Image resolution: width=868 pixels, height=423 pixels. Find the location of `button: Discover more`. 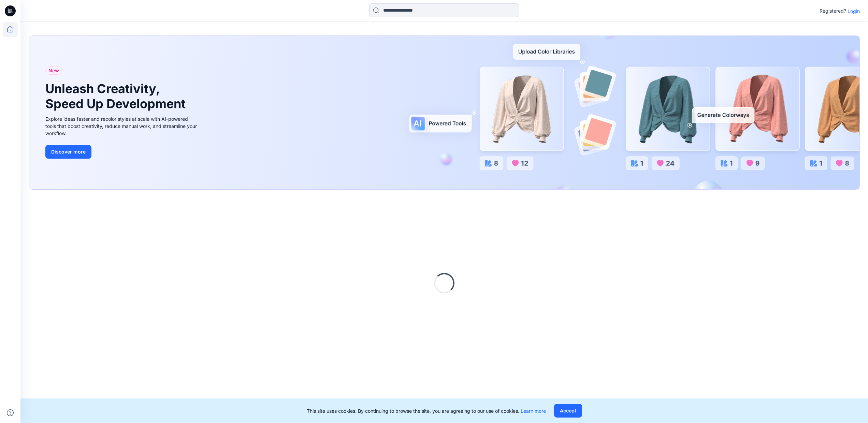

button: Discover more is located at coordinates (68, 152).